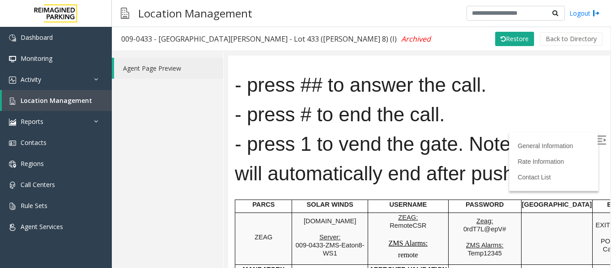 This screenshot has width=611, height=268. What do you see at coordinates (34, 205) in the screenshot?
I see `span: Rule Sets` at bounding box center [34, 205].